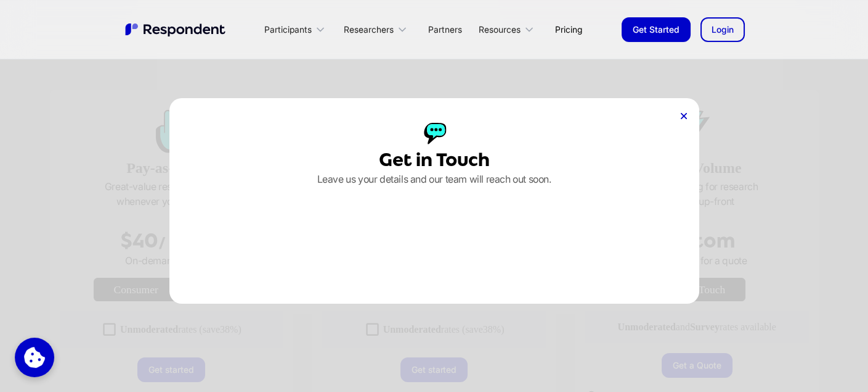 The image size is (868, 392). What do you see at coordinates (434, 159) in the screenshot?
I see `div: Get in Touch` at bounding box center [434, 159].